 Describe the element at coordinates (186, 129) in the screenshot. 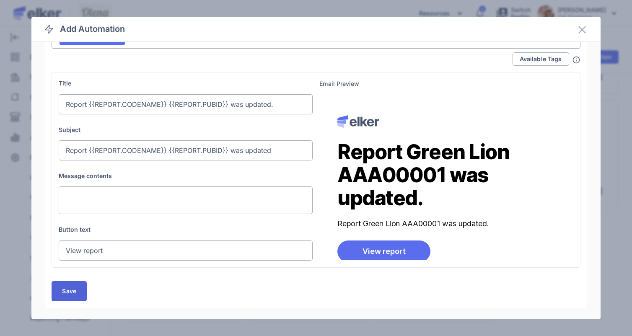

I see `label: Subject` at that location.